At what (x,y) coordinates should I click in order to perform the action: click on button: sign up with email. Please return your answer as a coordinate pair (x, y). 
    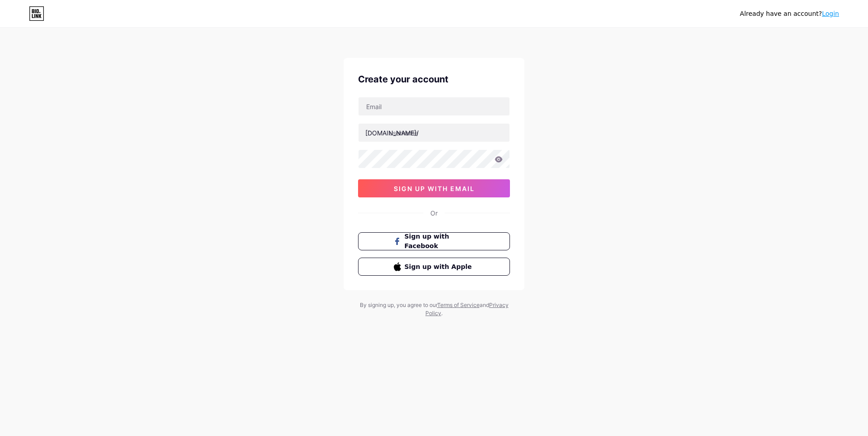
    Looking at the image, I should click on (434, 189).